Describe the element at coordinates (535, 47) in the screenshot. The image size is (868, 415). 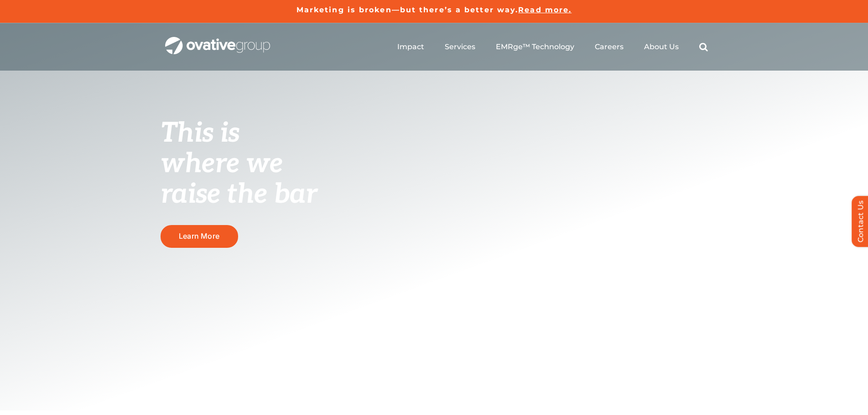
I see `a: EMRge™ Technology` at that location.